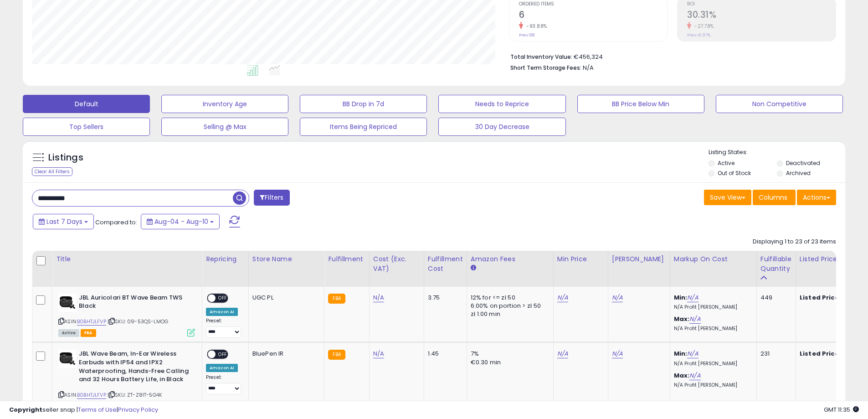 Image resolution: width=868 pixels, height=419 pixels. I want to click on button: Default, so click(86, 104).